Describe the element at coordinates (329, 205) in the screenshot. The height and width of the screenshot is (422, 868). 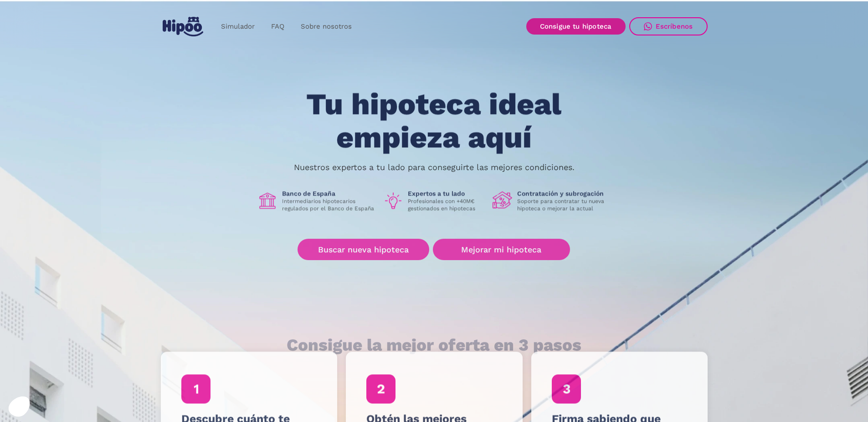
I see `p: Intermediarios hipotecarios regulados por el Banco de España` at that location.